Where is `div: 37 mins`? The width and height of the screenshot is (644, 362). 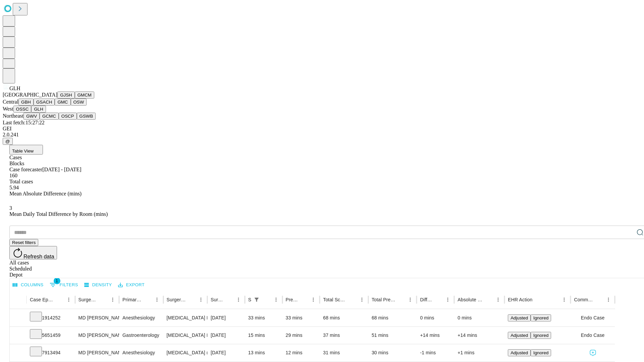
div: 37 mins is located at coordinates (344, 335).